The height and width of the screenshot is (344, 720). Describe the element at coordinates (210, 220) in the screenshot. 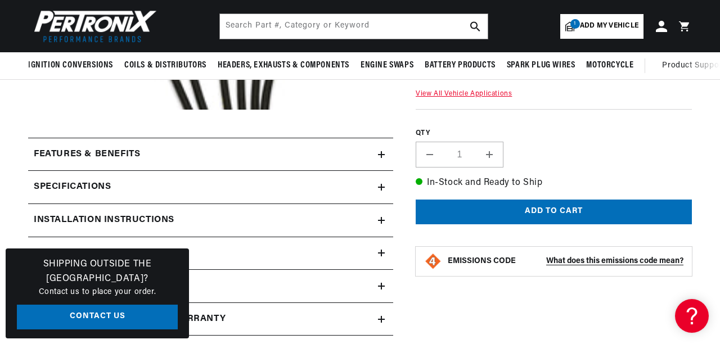

I see `summary: Installation instructions` at that location.